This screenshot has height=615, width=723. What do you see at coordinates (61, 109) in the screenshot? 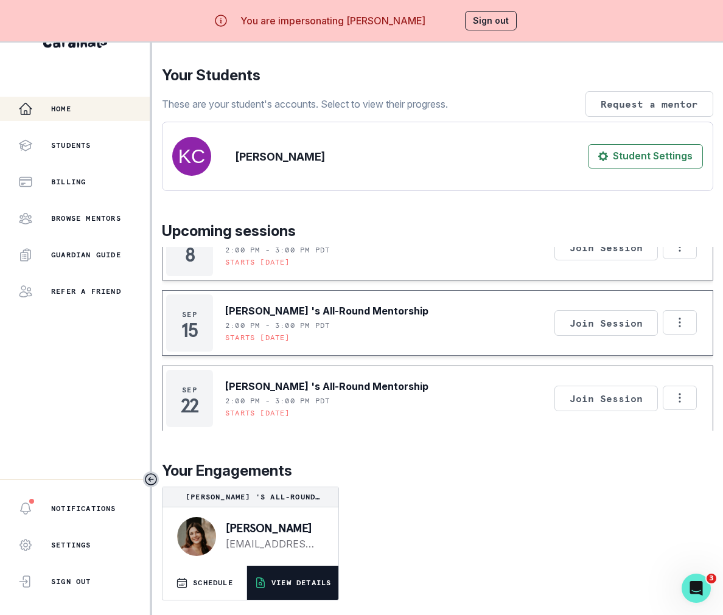
I see `p: Home` at bounding box center [61, 109].